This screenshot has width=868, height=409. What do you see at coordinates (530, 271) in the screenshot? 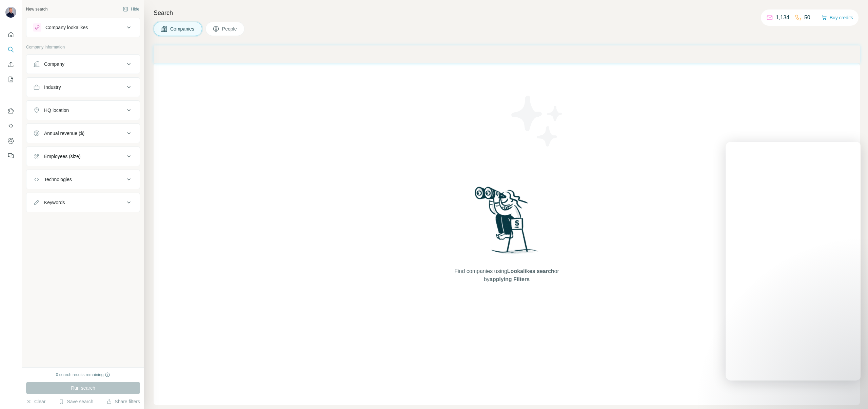
I see `span: Lookalikes search` at bounding box center [530, 271].